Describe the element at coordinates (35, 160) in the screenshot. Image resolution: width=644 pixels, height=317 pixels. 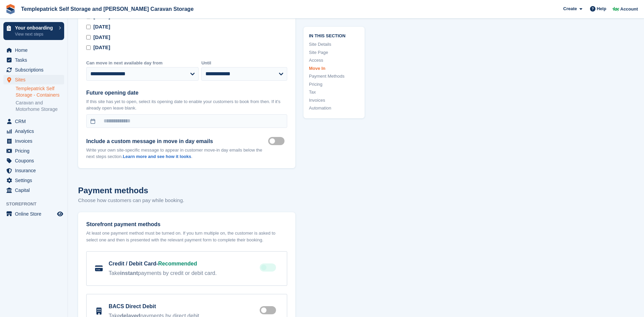
I see `span: Coupons` at that location.